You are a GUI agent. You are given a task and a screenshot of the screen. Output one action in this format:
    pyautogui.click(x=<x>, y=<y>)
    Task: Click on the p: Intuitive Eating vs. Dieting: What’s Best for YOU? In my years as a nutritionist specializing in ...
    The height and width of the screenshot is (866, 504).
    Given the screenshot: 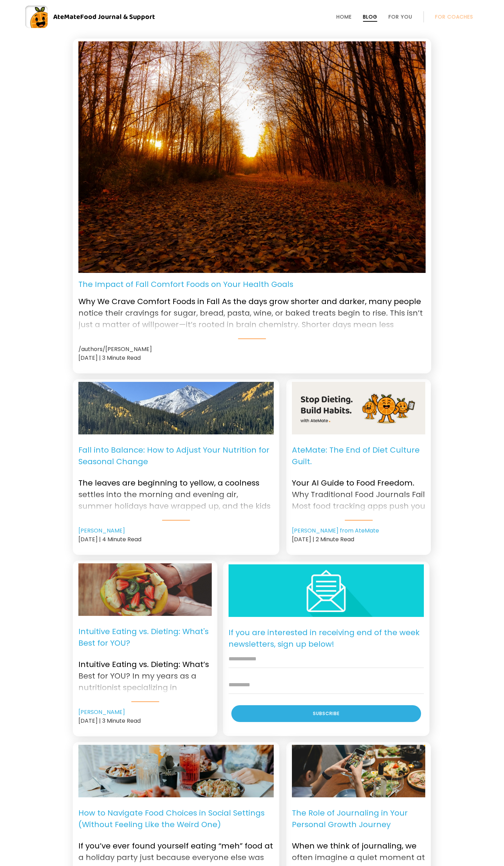 What is the action you would take?
    pyautogui.click(x=145, y=672)
    